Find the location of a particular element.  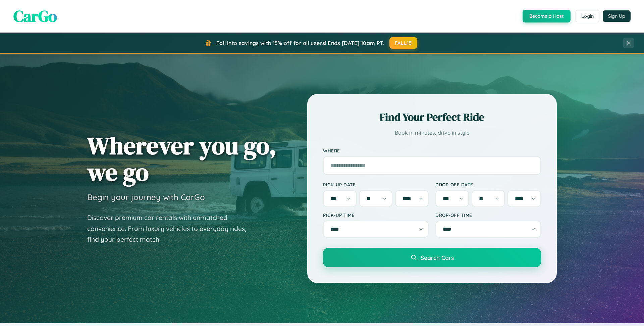

p: Book in minutes, drive in style is located at coordinates (432, 133).